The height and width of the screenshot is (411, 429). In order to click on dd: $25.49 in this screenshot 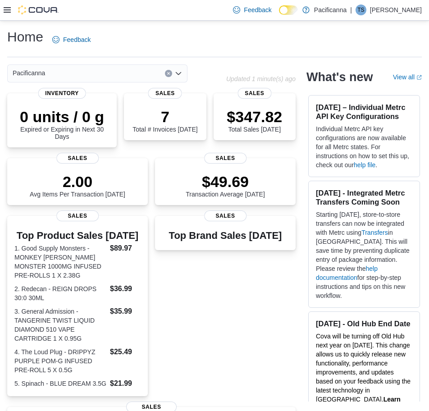, I will do `click(125, 352)`.